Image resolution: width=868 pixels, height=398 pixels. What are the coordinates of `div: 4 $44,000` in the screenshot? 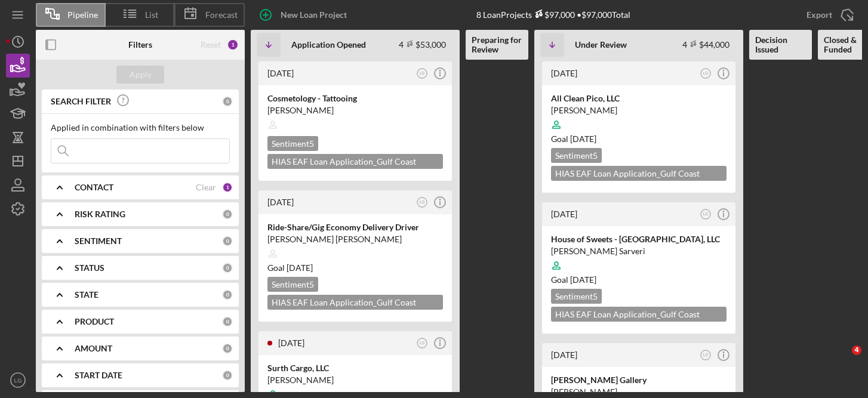 It's located at (706, 44).